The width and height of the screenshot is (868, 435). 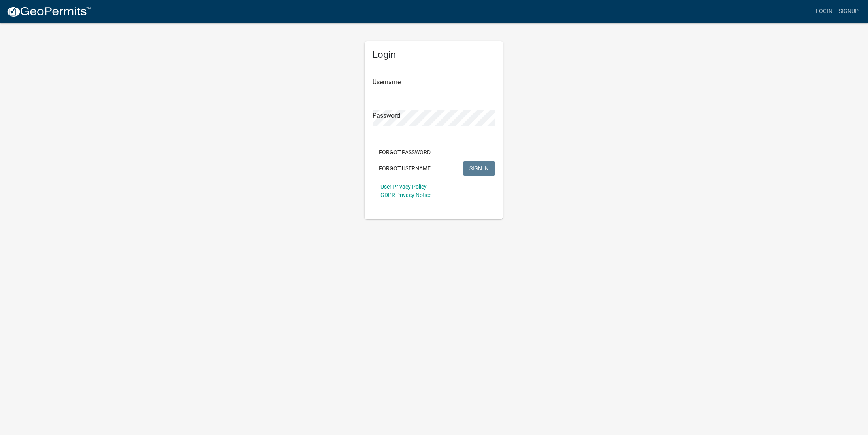 I want to click on span: SIGN IN, so click(x=479, y=168).